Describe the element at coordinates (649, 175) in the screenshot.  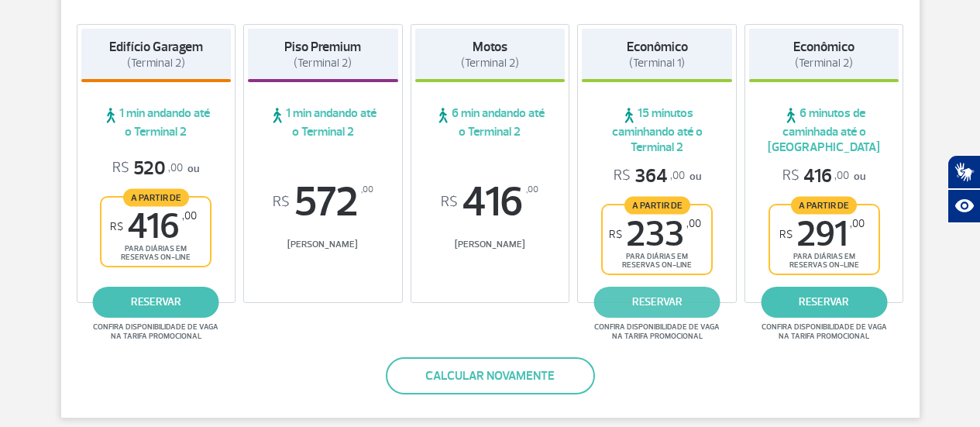
I see `span: 364` at that location.